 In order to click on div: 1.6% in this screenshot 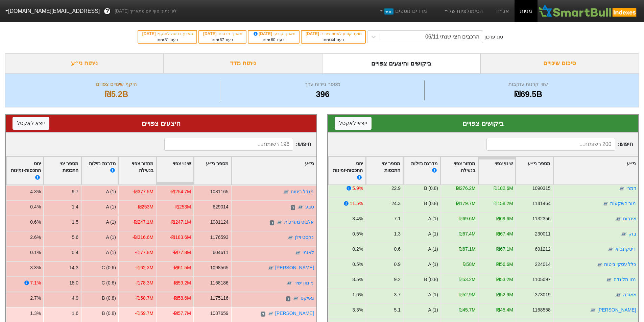, I will do `click(358, 295)`.